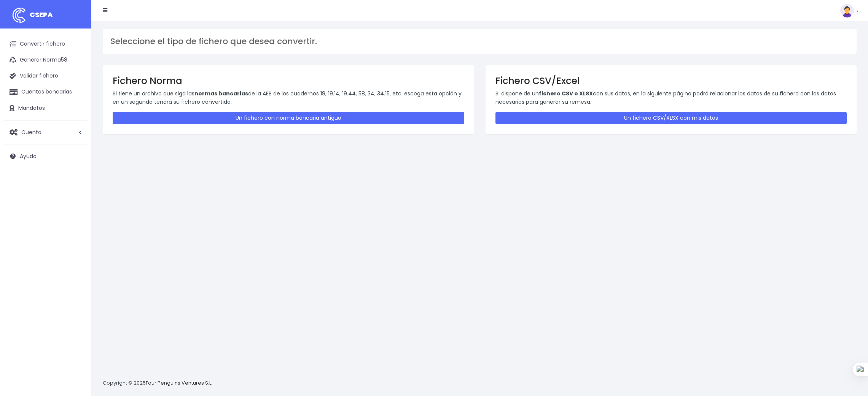  What do you see at coordinates (19, 15) in the screenshot?
I see `img: logo` at bounding box center [19, 15].